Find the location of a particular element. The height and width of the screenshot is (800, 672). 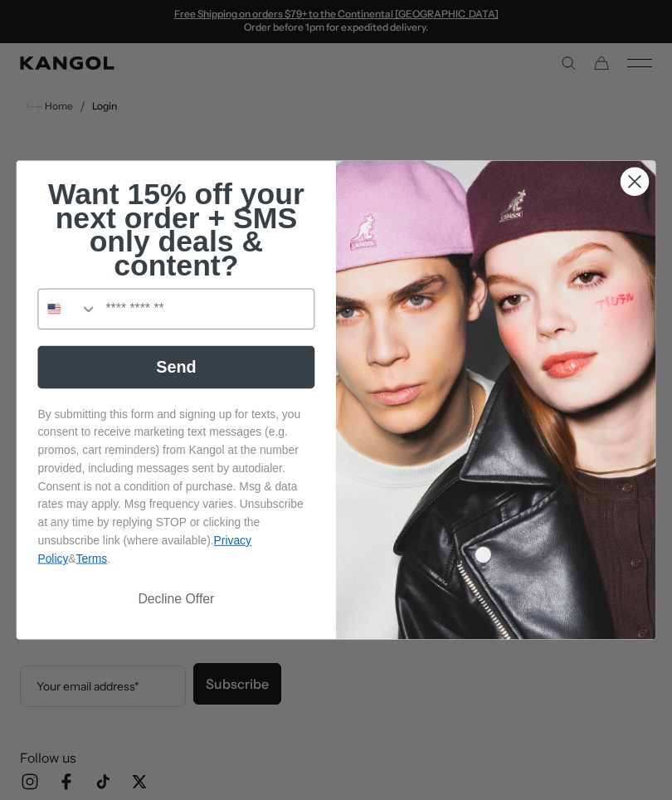

p: By submitting this form and signing up for texts, you consent to receive marketing text messages ... is located at coordinates (176, 486).